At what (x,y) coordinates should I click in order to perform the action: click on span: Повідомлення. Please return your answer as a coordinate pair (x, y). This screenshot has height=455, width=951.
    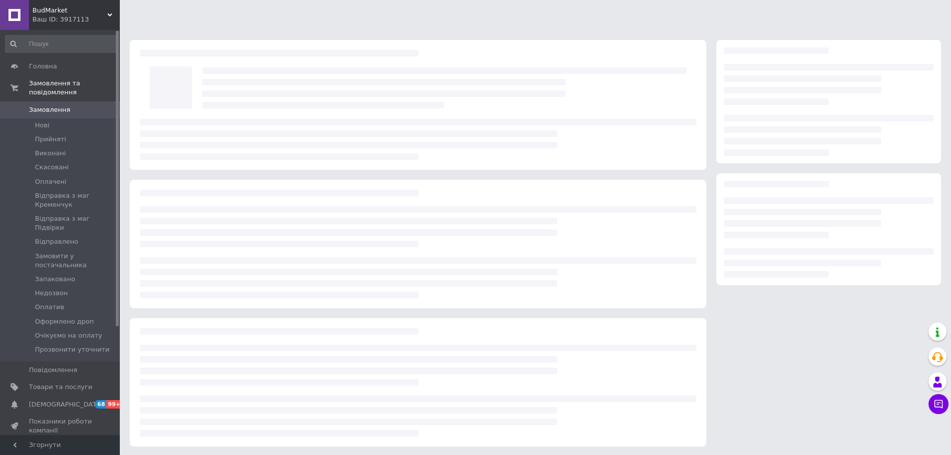
    Looking at the image, I should click on (53, 370).